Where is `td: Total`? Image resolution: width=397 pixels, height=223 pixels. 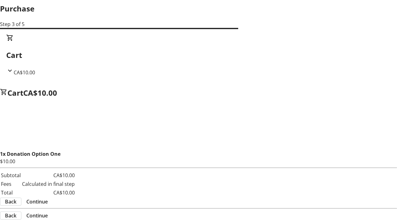
td: Total is located at coordinates (11, 193).